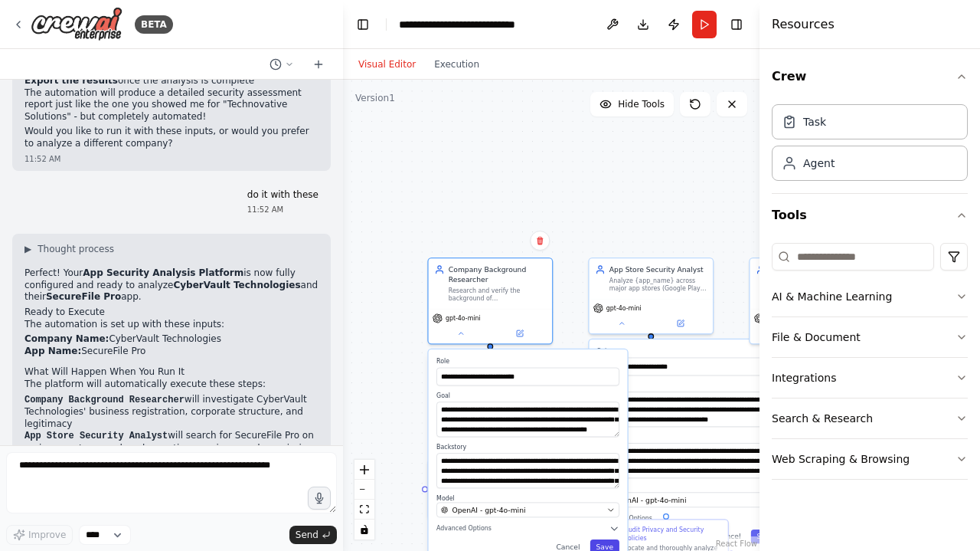 The image size is (980, 551). What do you see at coordinates (736, 543) in the screenshot?
I see `a: React Flow attribution` at bounding box center [736, 543].